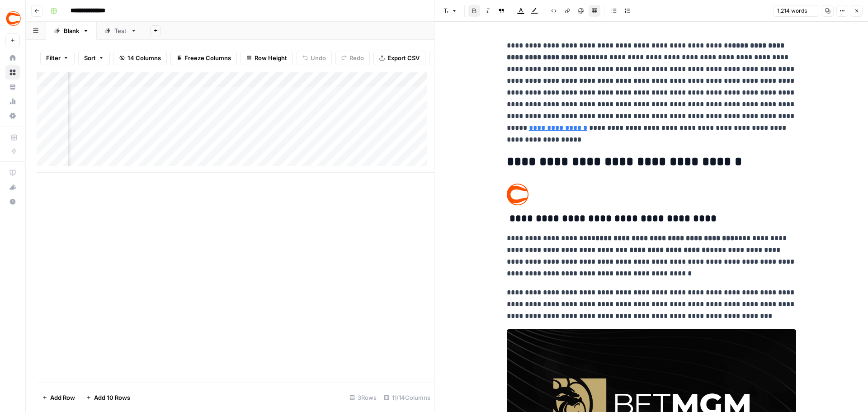  I want to click on span: Add 10 Rows, so click(112, 398).